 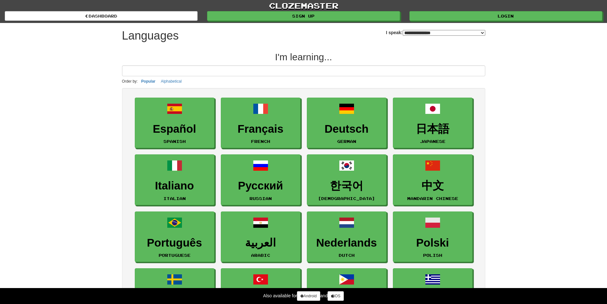 I want to click on h3: 中文, so click(x=433, y=186).